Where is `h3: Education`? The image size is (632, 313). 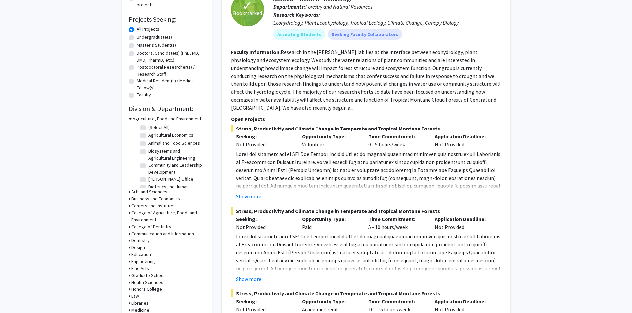
h3: Education is located at coordinates (141, 255).